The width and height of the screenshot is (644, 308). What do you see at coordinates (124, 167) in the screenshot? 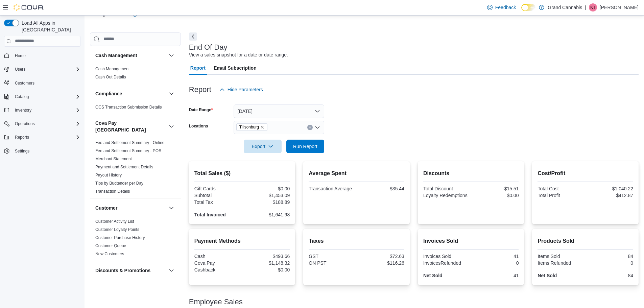
I see `a: Payment and Settlement Details` at bounding box center [124, 167].